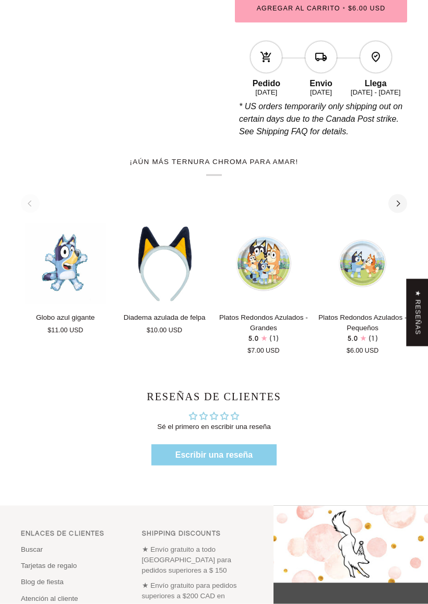 This screenshot has width=428, height=604. Describe the element at coordinates (65, 318) in the screenshot. I see `p: Globo azul gigante` at that location.